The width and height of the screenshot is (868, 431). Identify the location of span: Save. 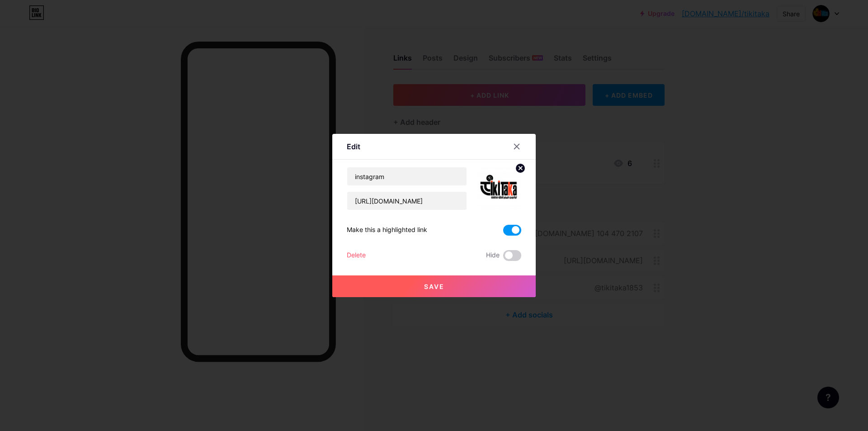
(434, 286).